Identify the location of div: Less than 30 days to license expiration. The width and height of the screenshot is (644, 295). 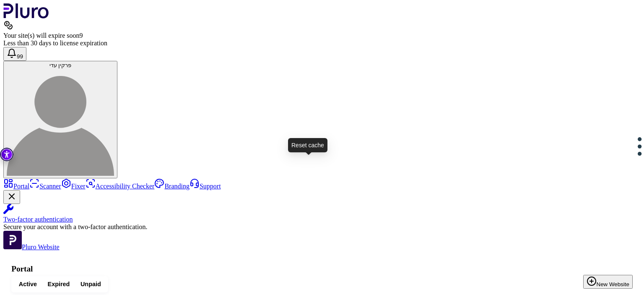
(322, 44).